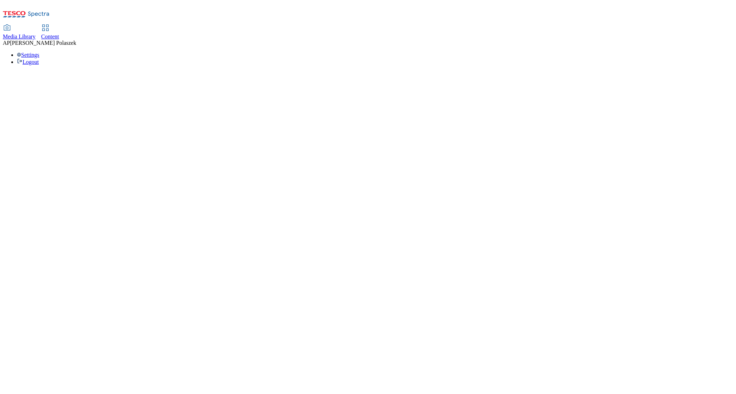 The image size is (736, 394). What do you see at coordinates (28, 62) in the screenshot?
I see `a: Logout` at bounding box center [28, 62].